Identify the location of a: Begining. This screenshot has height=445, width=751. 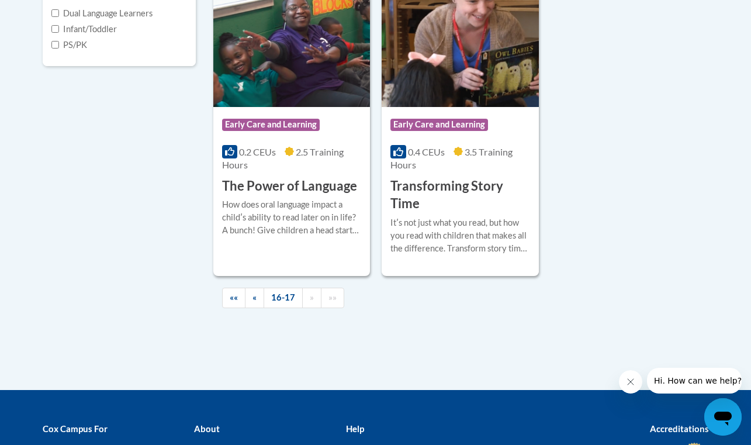
(234, 297).